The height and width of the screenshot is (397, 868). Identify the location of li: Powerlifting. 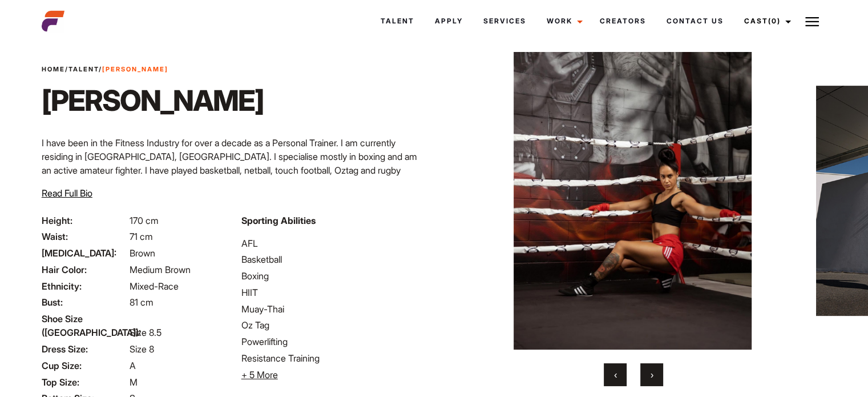
(334, 342).